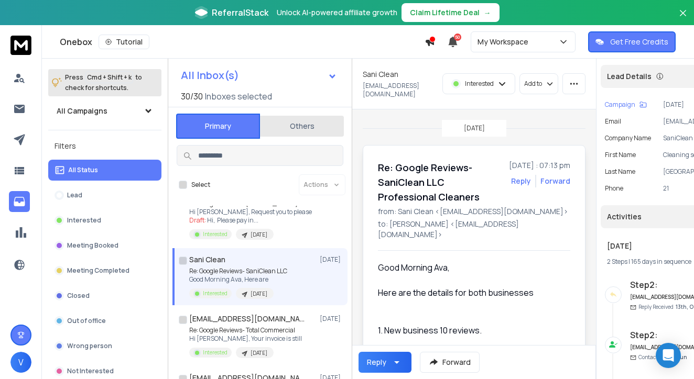  What do you see at coordinates (78, 296) in the screenshot?
I see `p: Closed` at bounding box center [78, 296].